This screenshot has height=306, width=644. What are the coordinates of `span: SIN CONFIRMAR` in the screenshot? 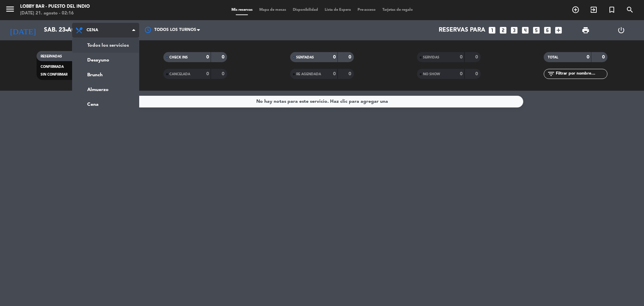 It's located at (54, 74).